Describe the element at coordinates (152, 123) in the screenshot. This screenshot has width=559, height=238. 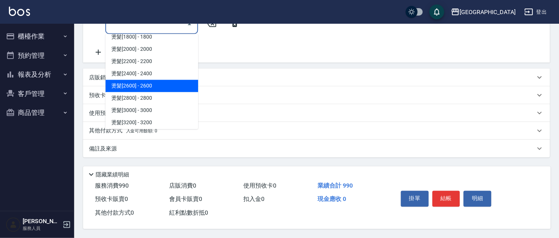
I see `span: 燙髮[3200] - 3200` at that location.